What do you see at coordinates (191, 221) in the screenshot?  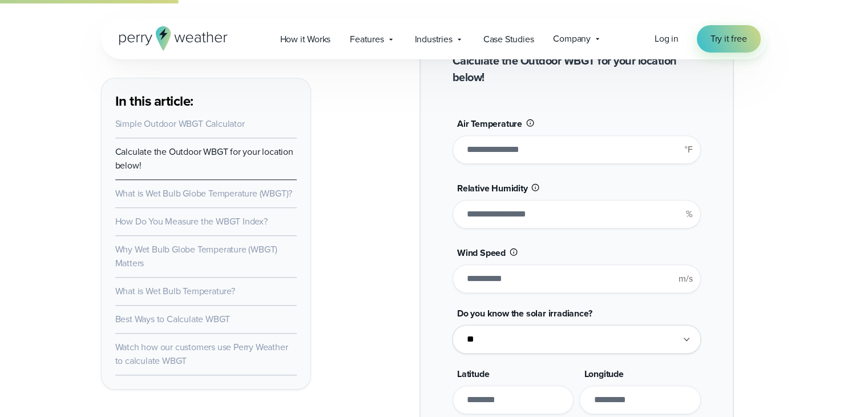 I see `a: How Do You Measure the WBGT Index?` at bounding box center [191, 221].